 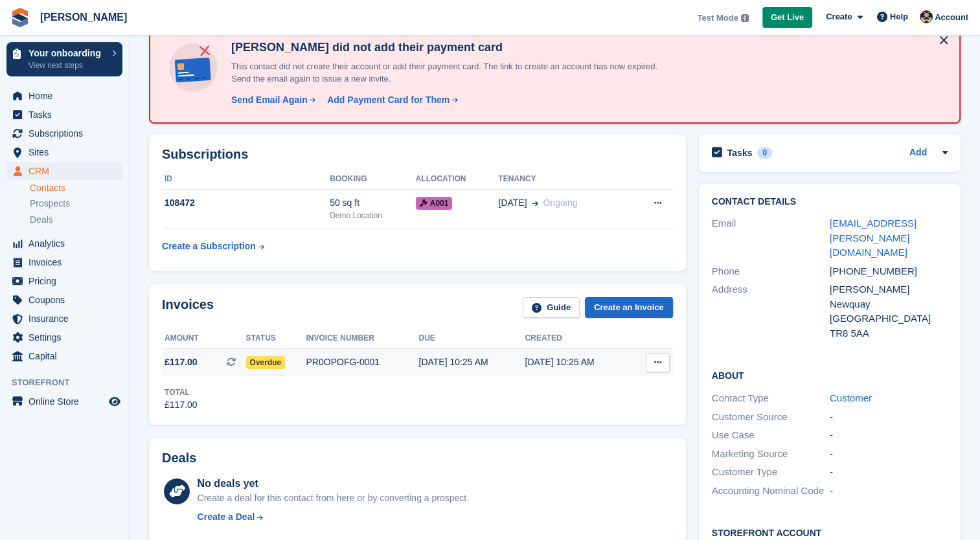 I want to click on h2: Subscriptions, so click(x=417, y=154).